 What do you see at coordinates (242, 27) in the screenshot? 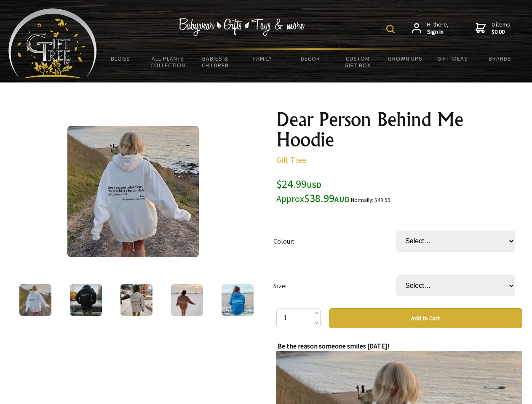
I see `img: Babywear - Gifts - Toys & more` at bounding box center [242, 27].